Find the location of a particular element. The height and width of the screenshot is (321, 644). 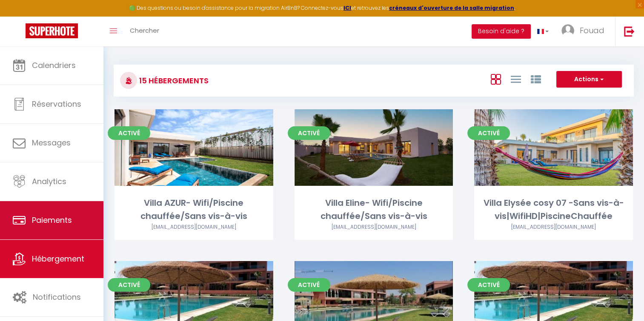

a: créneaux d'ouverture de la salle migration is located at coordinates (452, 8).